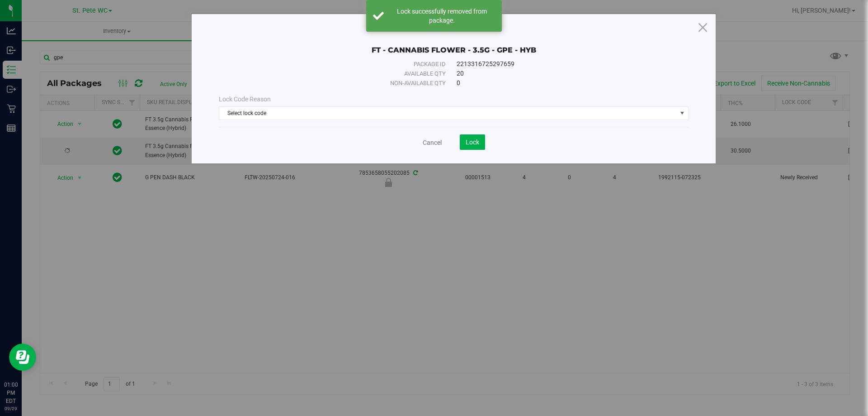  What do you see at coordinates (682, 113) in the screenshot?
I see `span: select` at bounding box center [682, 113].